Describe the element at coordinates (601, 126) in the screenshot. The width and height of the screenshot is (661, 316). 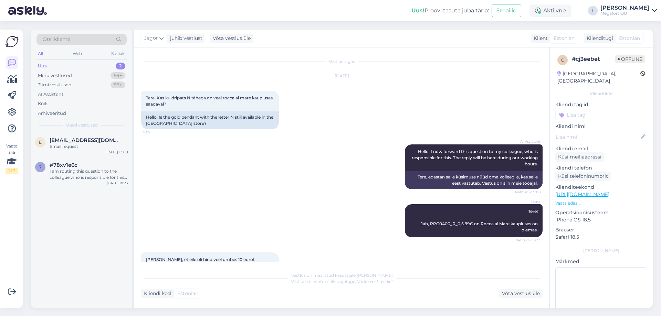
I see `p: Kliendi nimi` at that location.